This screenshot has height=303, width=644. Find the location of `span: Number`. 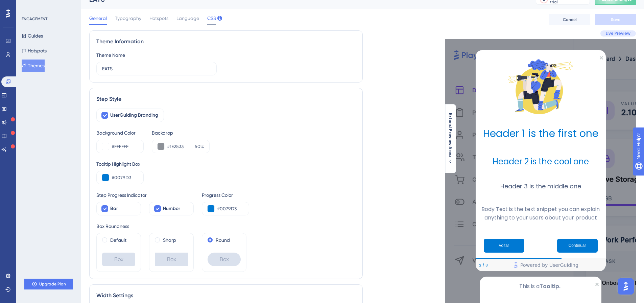

span: Number is located at coordinates (172, 209).